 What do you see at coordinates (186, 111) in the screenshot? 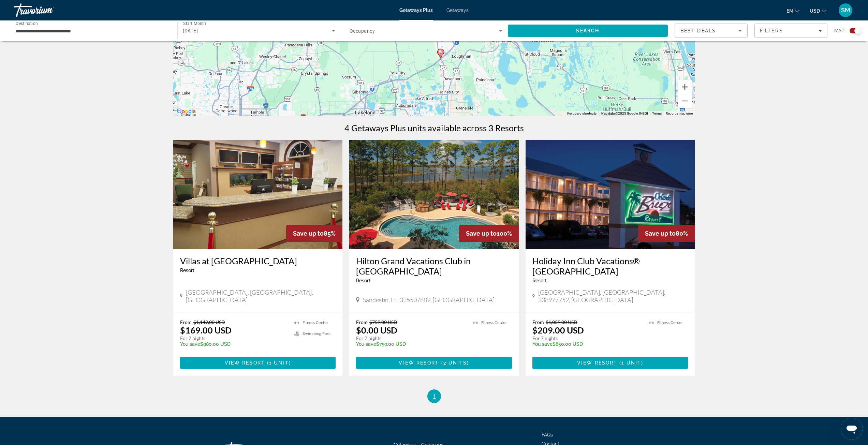
I see `a: Open this area in Google Maps (opens a new window)` at bounding box center [186, 111].